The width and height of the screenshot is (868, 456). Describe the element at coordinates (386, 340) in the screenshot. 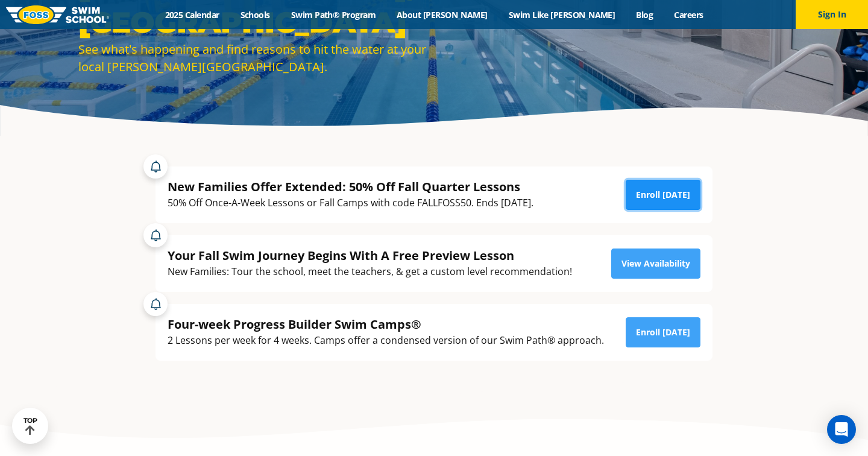

I see `div: 2 Lessons per week for 4 weeks. Camps offer a condensed version of our Swim Path® approach.` at that location.